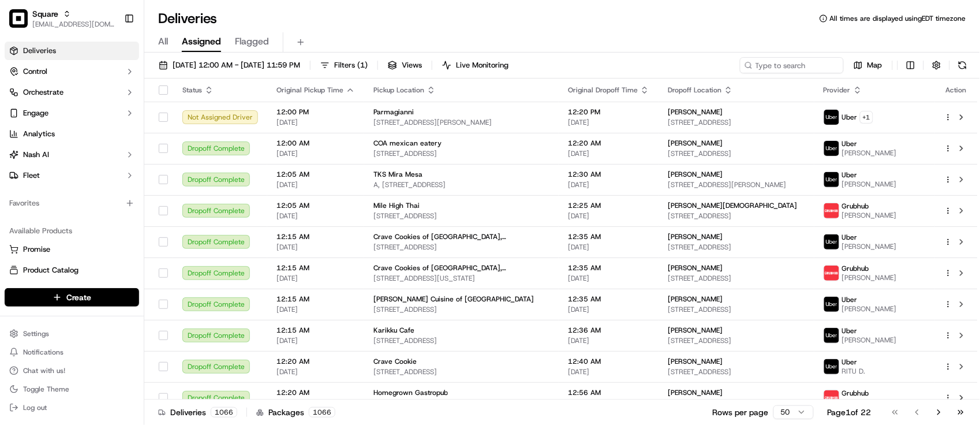 The image size is (980, 425). Describe the element at coordinates (962, 65) in the screenshot. I see `button: Refresh` at that location.